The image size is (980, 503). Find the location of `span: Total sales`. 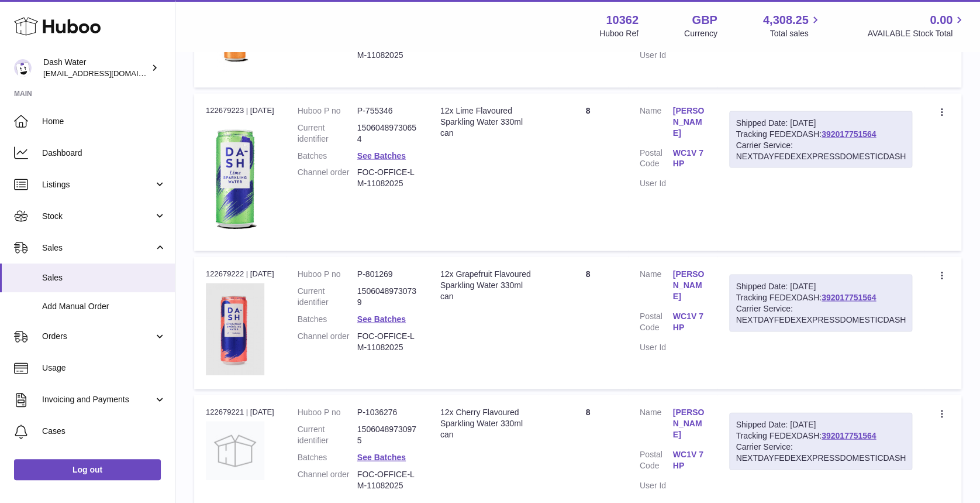

span: Total sales is located at coordinates (795, 33).